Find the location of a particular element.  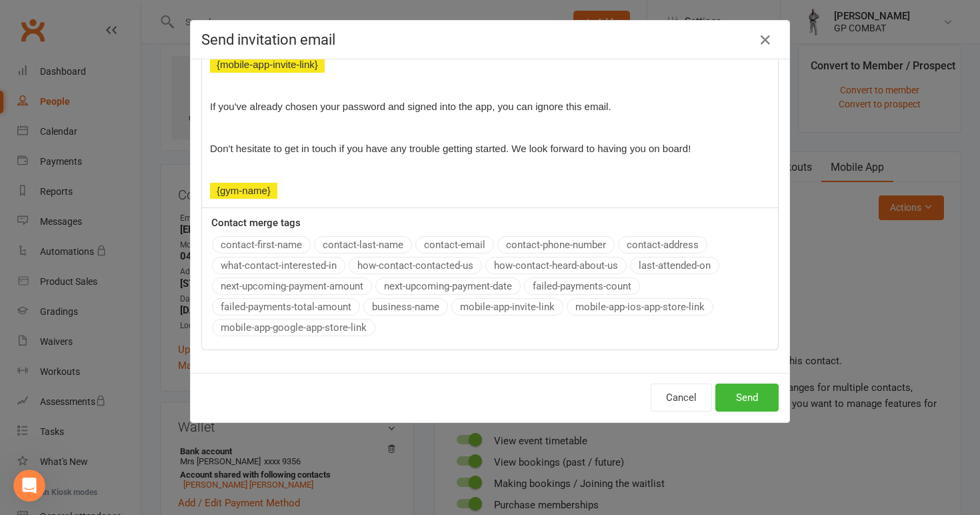

div: Did that answer your question? is located at coordinates (95, 326).